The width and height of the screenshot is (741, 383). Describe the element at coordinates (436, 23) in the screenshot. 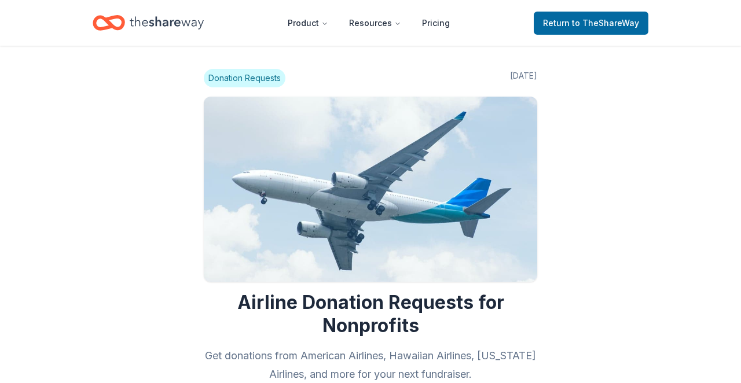

I see `a: Pricing` at that location.